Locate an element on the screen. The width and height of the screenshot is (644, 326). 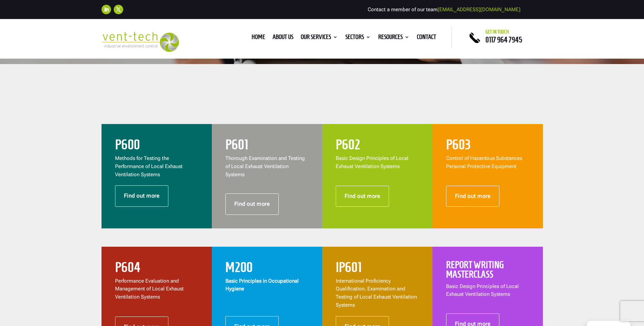
span: International Proficiency Qualification. Examination and Testing of Local Exhaust Ventilation Sys... is located at coordinates (376, 293).